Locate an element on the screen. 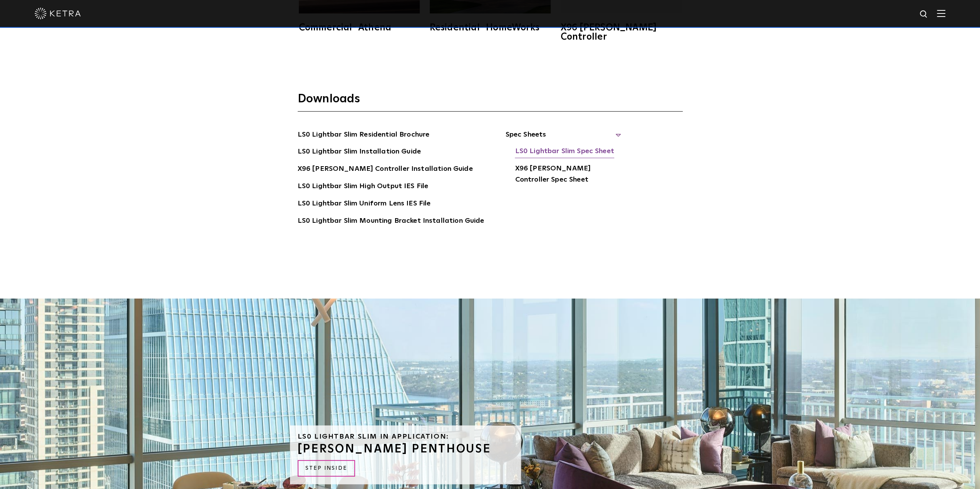 This screenshot has height=489, width=980. h3: Downloads is located at coordinates (490, 102).